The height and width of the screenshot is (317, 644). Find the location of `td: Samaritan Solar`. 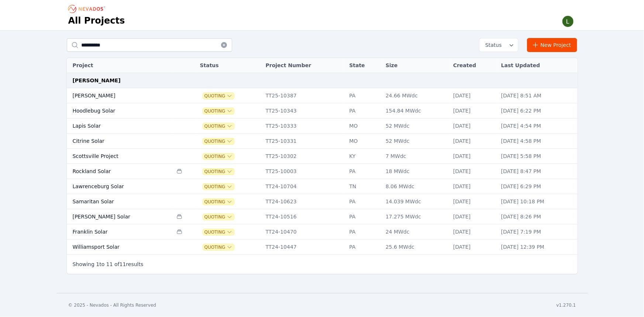

td: Samaritan Solar is located at coordinates (120, 201).